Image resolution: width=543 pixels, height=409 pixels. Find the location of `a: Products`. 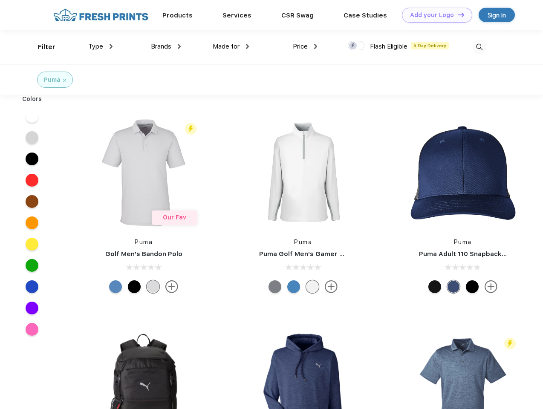

a: Products is located at coordinates (177, 15).